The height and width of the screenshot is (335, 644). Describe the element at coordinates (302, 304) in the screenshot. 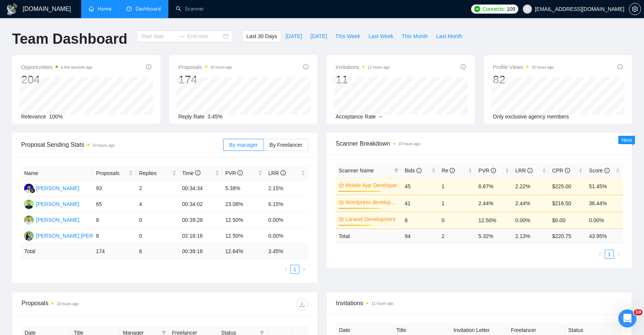

I see `button: download` at that location.